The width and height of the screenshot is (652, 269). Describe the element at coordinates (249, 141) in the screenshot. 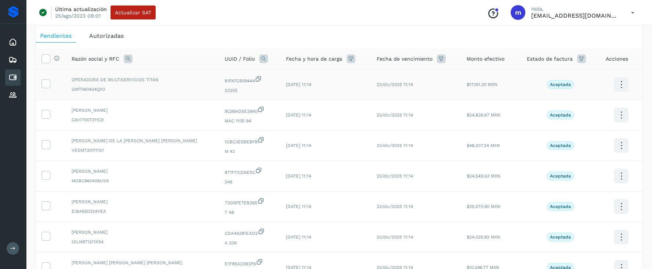

I see `span: 1CBC3E5BEBF8` at that location.